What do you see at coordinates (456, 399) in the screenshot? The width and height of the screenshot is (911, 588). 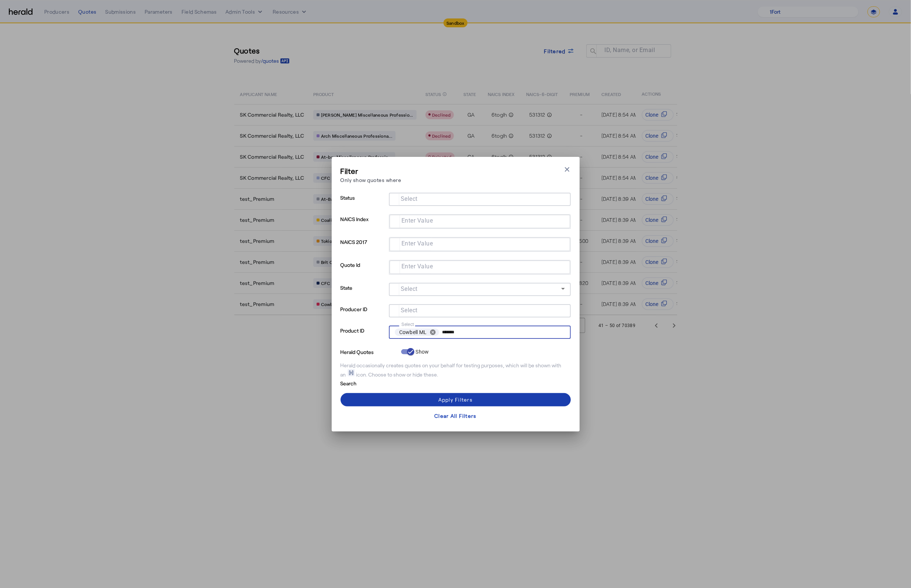 I see `div: Apply Filters` at bounding box center [456, 399].